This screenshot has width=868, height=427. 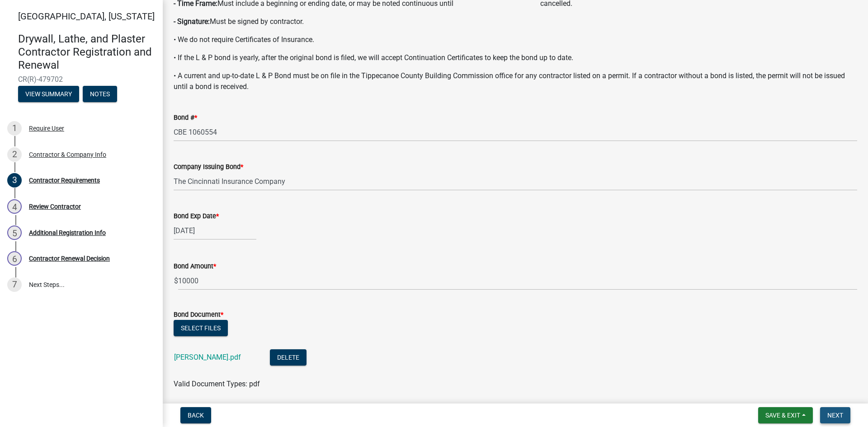 What do you see at coordinates (14, 284) in the screenshot?
I see `div: 7` at bounding box center [14, 284].